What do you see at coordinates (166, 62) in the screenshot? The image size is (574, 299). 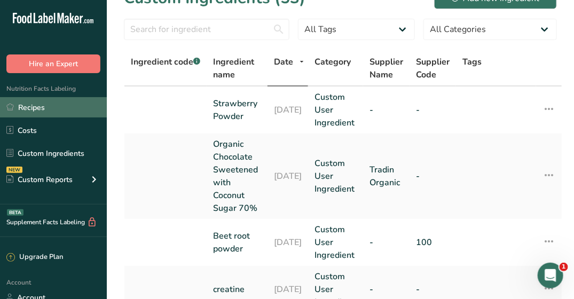 I see `span: Ingredient code` at bounding box center [166, 62].